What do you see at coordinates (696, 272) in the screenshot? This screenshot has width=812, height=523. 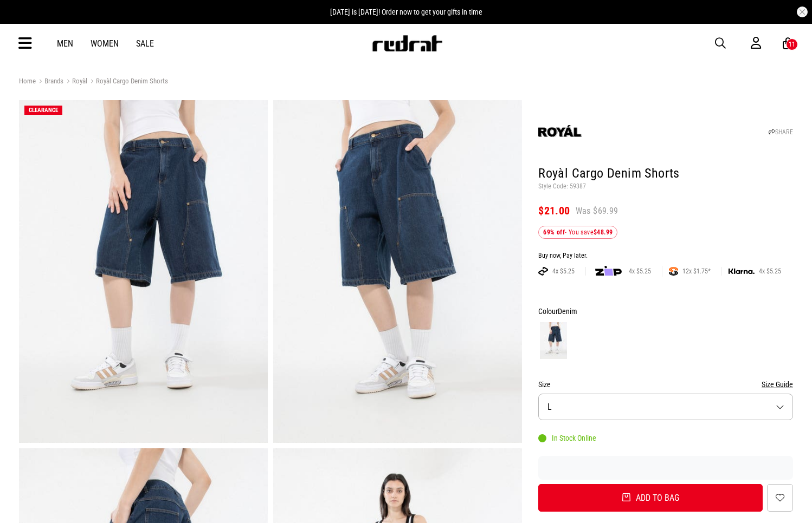 I see `span: 12x $1.75*` at bounding box center [696, 272].